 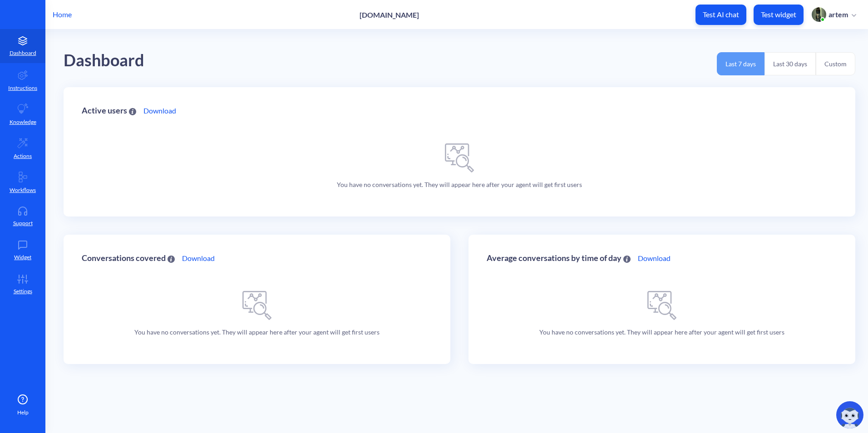 I want to click on p: artem, so click(x=838, y=15).